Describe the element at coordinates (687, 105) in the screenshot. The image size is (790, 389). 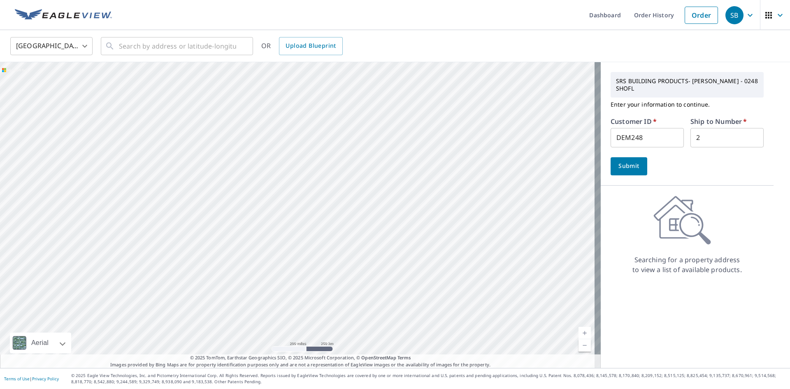
I see `p: Enter your information to continue.` at that location.